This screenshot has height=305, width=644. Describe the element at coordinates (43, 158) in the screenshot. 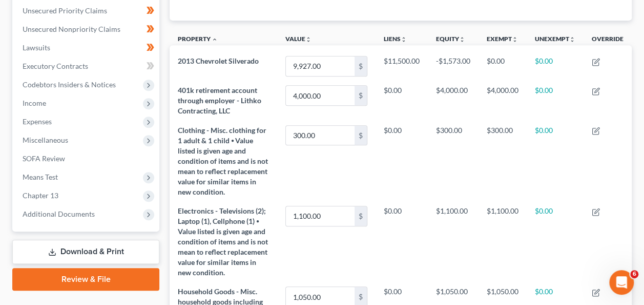

I see `span: SOFA Review` at that location.